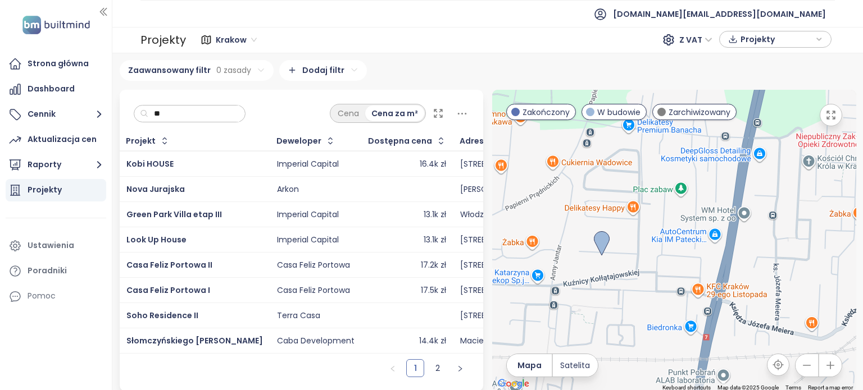 Image resolution: width=863 pixels, height=390 pixels. I want to click on div: 17.2k zł, so click(433, 266).